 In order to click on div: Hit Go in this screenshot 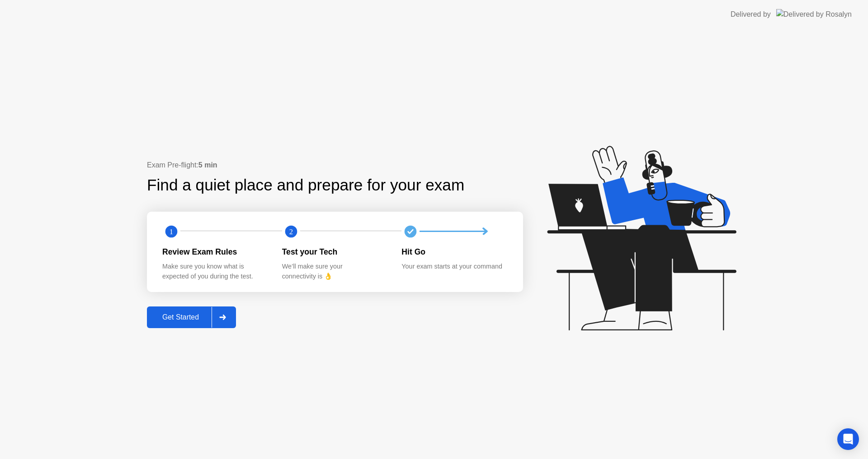, I will do `click(454, 252)`.